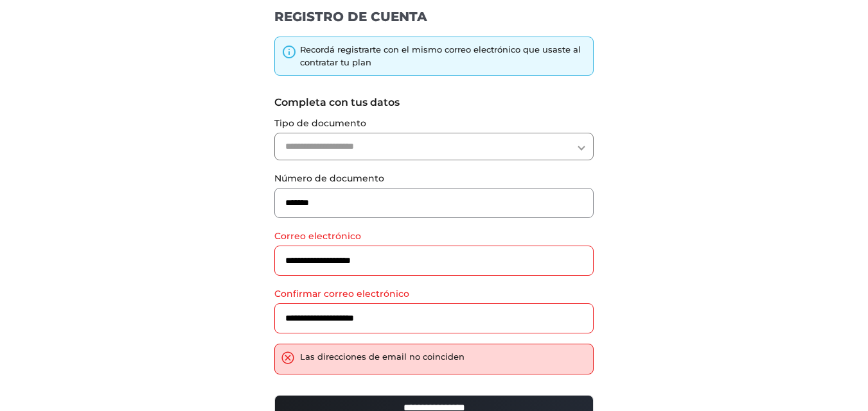 The image size is (868, 411). Describe the element at coordinates (434, 294) in the screenshot. I see `label: Confirmar correo electrónico` at that location.